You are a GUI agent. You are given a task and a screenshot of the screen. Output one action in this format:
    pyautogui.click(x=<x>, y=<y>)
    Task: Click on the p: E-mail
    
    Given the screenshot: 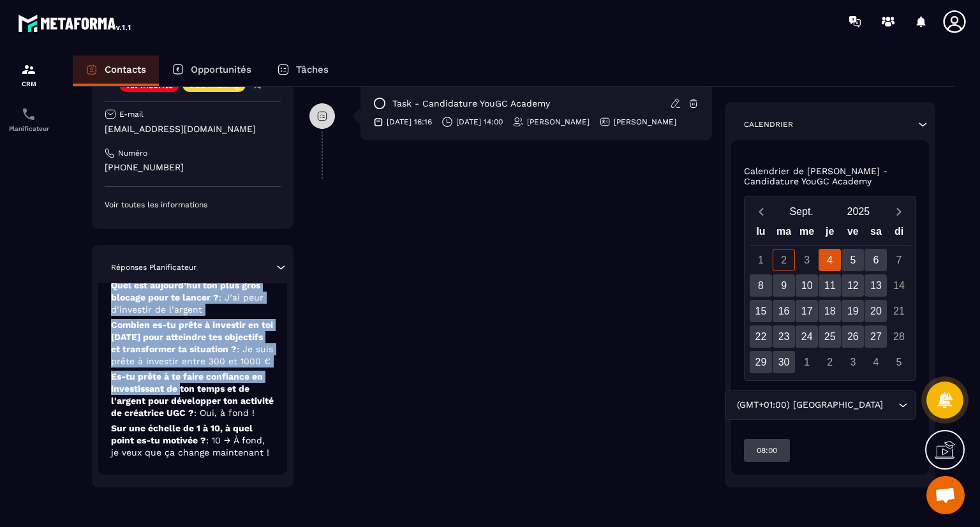 What is the action you would take?
    pyautogui.click(x=132, y=114)
    